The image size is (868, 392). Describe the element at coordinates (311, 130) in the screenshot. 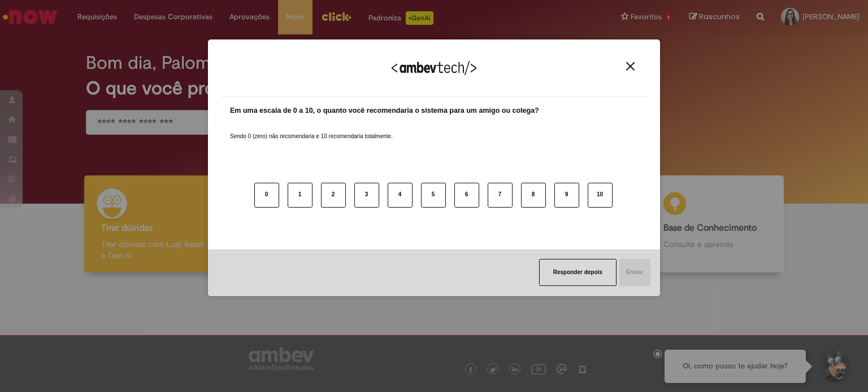

I see `label: Sendo 0 (zero) não recomendaria e 10 recomendaria totalmente.` at that location.